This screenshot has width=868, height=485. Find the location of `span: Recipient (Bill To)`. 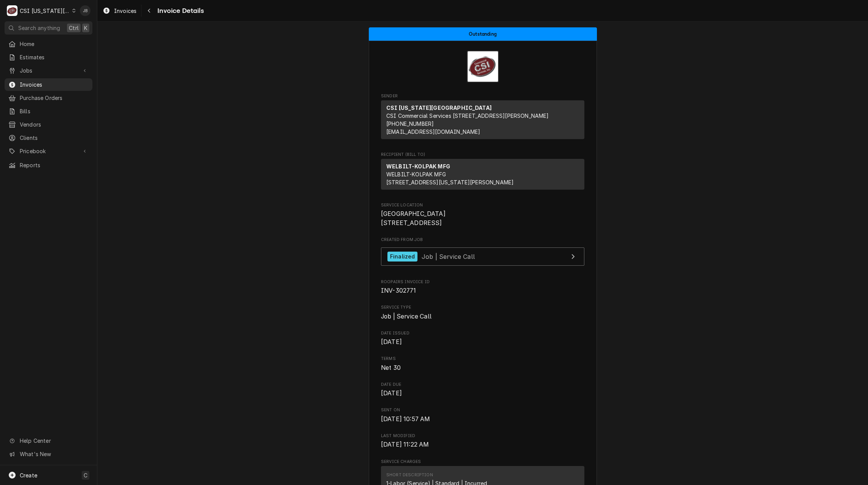

span: Recipient (Bill To) is located at coordinates (482, 155).